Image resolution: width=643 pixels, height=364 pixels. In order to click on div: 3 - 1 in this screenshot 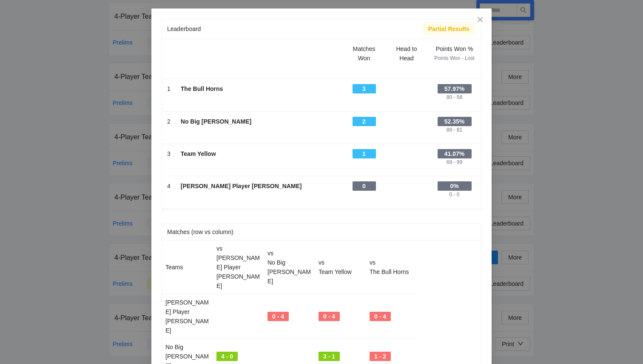, I will do `click(329, 356)`.